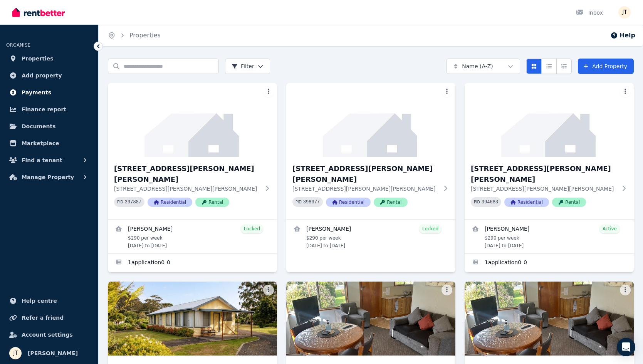  Describe the element at coordinates (49, 110) in the screenshot. I see `a: Finance report` at that location.